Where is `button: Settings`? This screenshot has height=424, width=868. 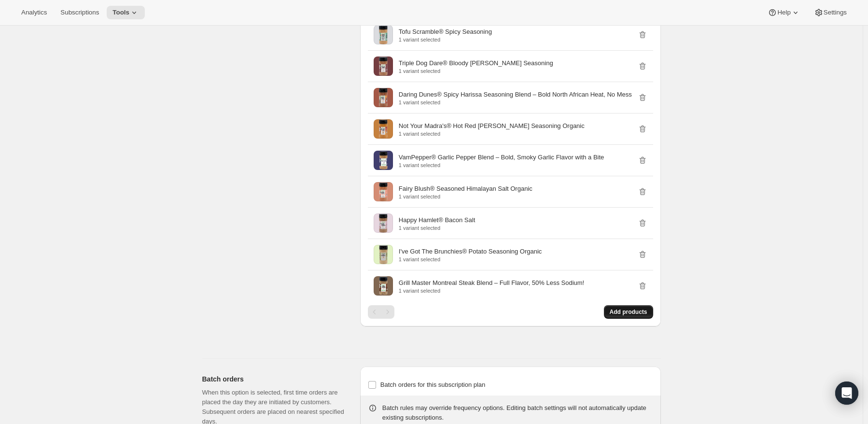
button: Settings is located at coordinates (830, 12).